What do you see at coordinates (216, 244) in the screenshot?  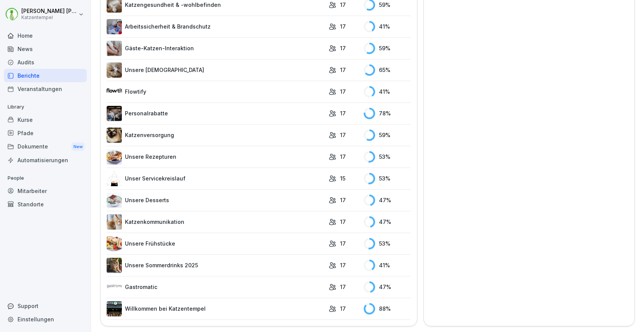 I see `a: Unsere Frühstücke` at bounding box center [216, 244].